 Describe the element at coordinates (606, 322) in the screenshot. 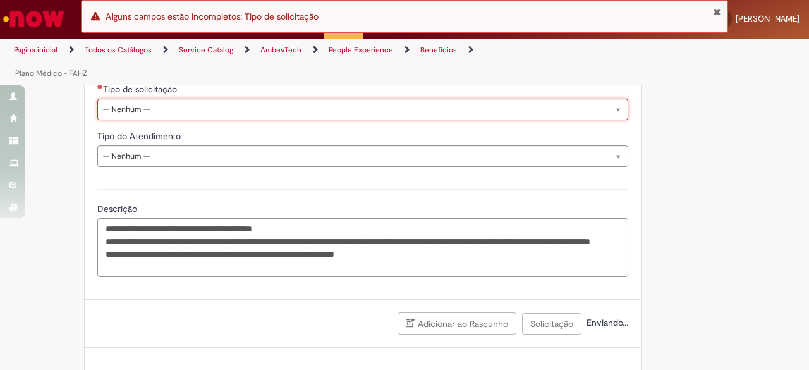

I see `span: Enviando...` at that location.